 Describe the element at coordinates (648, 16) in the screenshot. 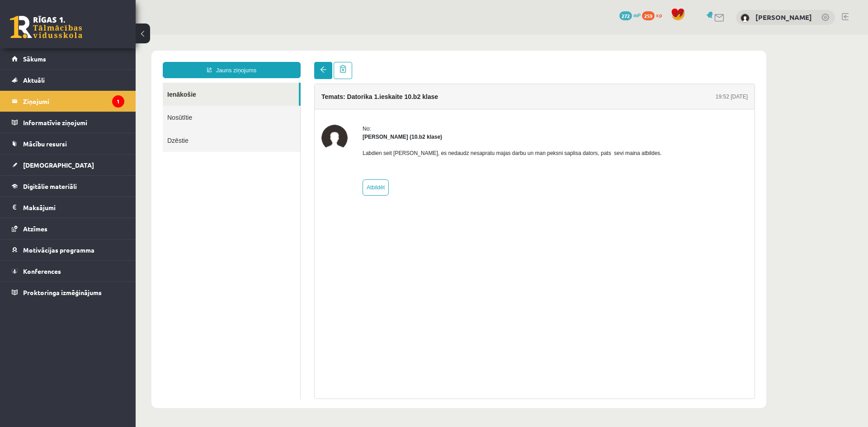

I see `span: 259` at that location.